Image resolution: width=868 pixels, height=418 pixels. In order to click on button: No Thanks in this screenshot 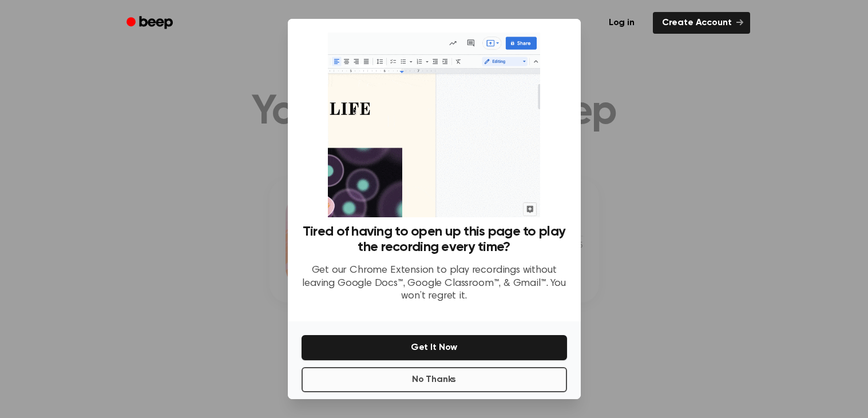, I will do `click(434, 380)`.